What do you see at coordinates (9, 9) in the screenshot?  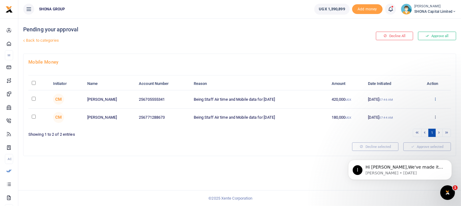 I see `a: logo-small logo-large logo-large` at bounding box center [9, 9].